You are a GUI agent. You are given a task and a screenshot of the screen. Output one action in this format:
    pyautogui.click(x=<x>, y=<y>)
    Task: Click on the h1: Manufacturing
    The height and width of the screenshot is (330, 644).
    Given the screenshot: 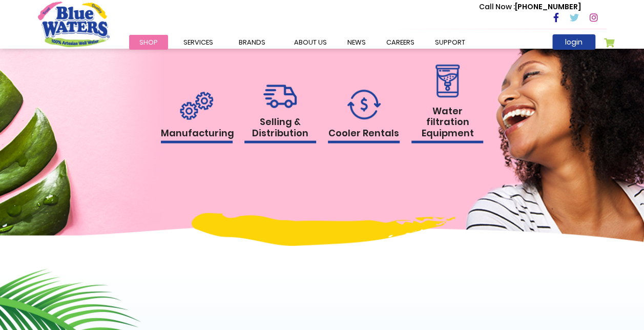 What is the action you would take?
    pyautogui.click(x=196, y=136)
    